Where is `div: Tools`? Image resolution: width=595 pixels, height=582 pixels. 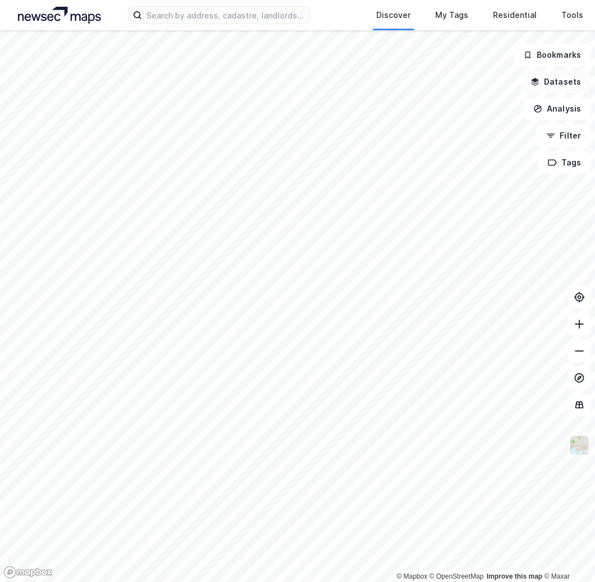 div: Tools is located at coordinates (572, 15).